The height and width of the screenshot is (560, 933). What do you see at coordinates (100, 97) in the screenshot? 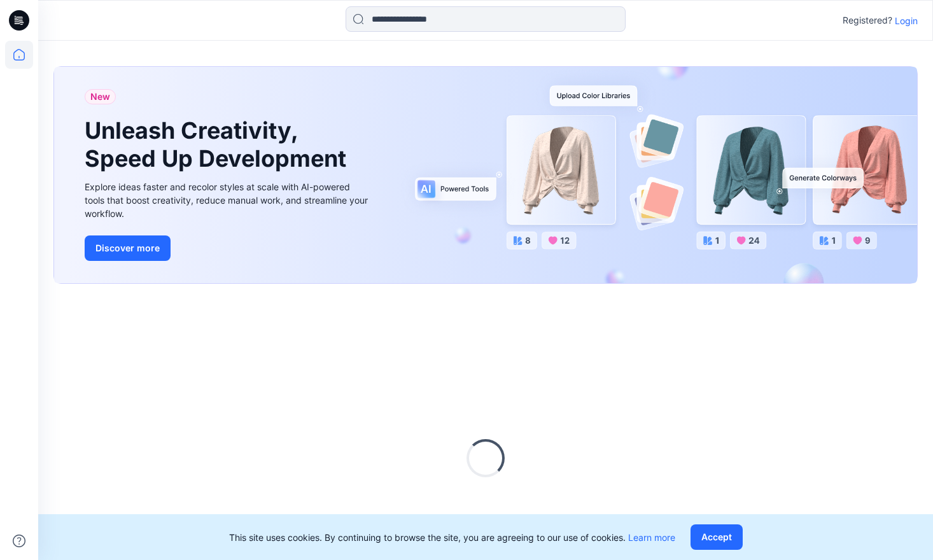
I see `span: New` at bounding box center [100, 97].